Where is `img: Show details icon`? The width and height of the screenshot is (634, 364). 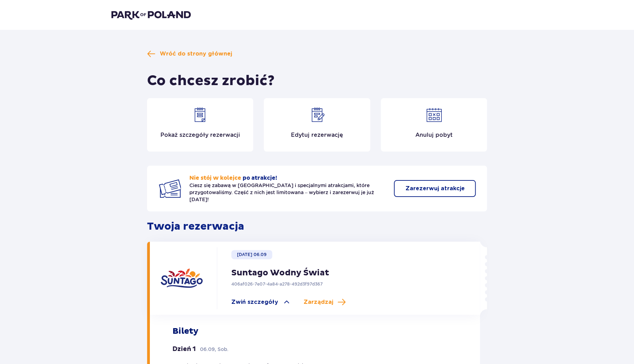
img: Show details icon is located at coordinates (199, 115).